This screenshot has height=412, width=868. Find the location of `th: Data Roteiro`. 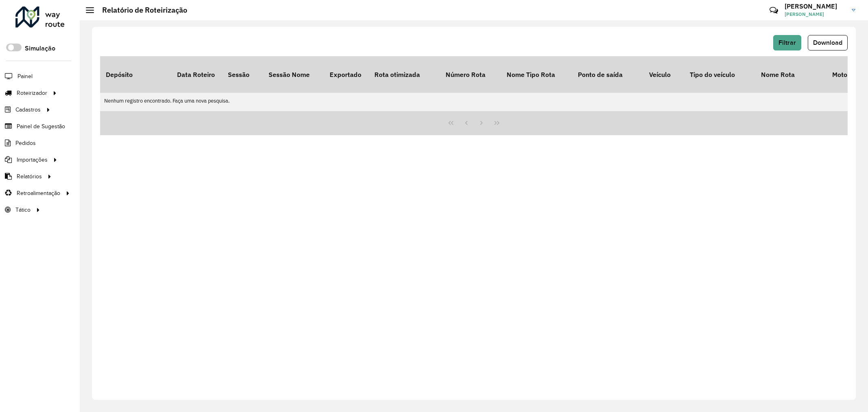

th: Data Roteiro is located at coordinates (196, 75).